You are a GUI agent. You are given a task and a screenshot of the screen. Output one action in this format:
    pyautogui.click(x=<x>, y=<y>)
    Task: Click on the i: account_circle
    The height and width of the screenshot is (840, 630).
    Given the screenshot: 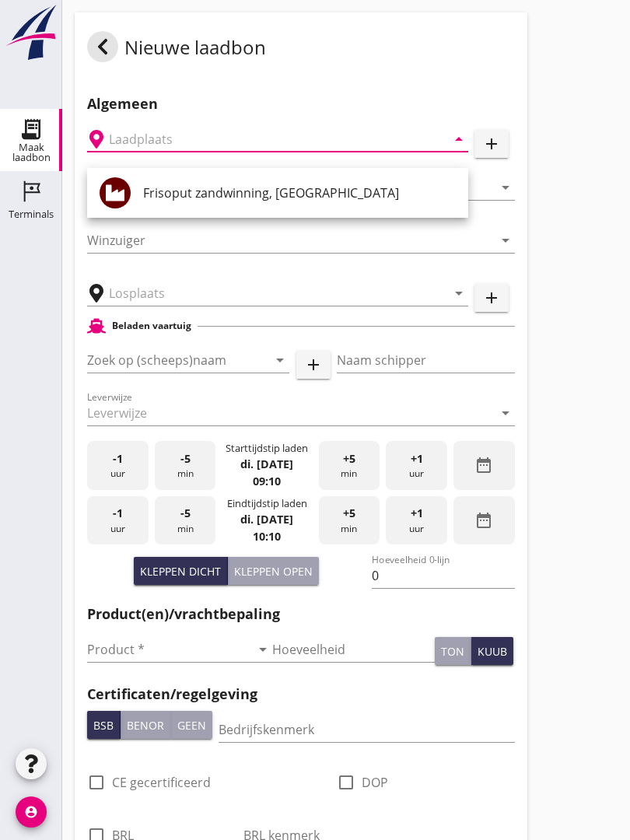 What is the action you would take?
    pyautogui.click(x=31, y=812)
    